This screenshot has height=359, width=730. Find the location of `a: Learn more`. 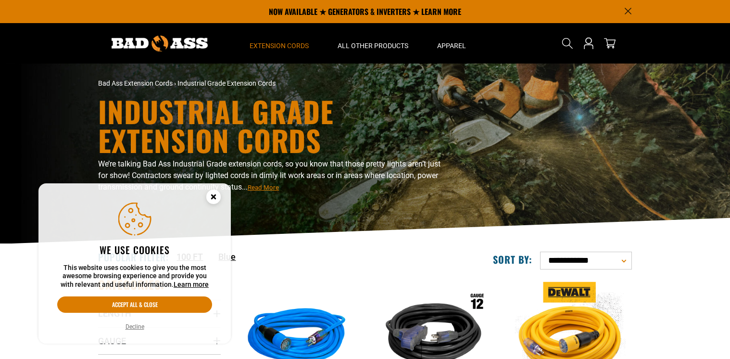

a: Learn more is located at coordinates (191, 284).